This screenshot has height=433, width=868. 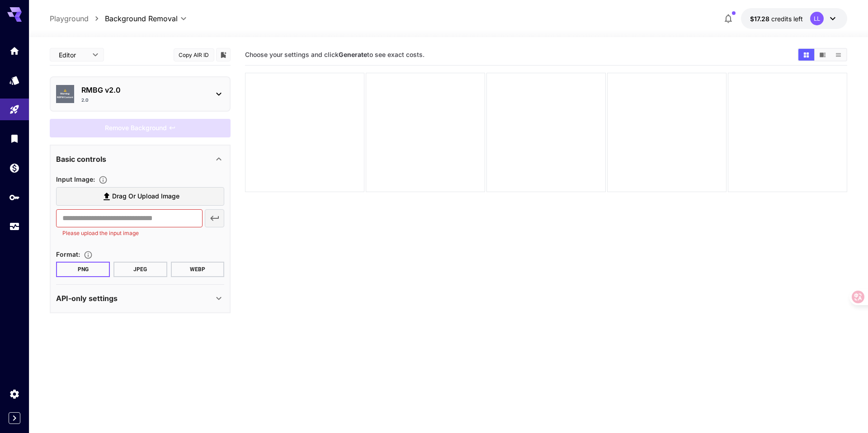 I want to click on div: ⚠️Warning:NSFW ContentRMBG v2.02.0, so click(x=140, y=94).